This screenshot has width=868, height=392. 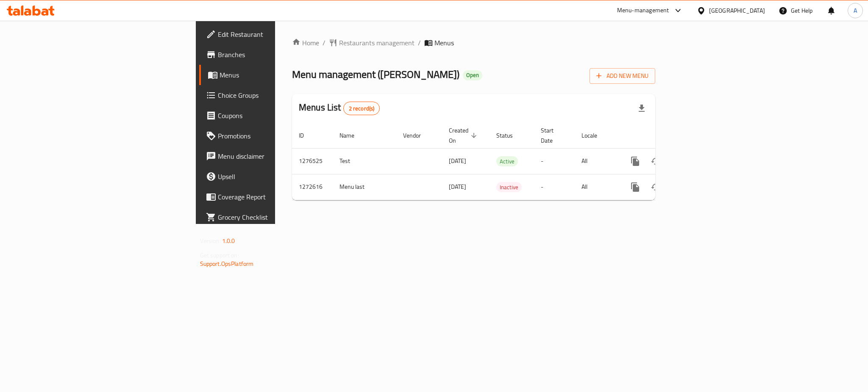 I want to click on span: Menu disclaimer, so click(x=276, y=156).